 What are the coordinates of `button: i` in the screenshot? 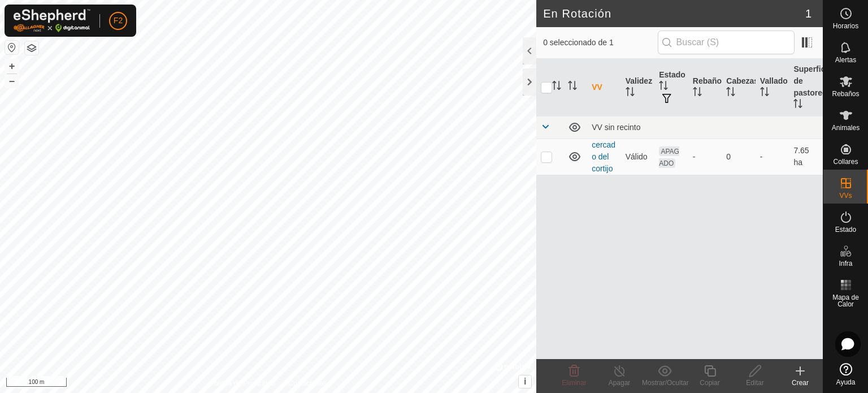 It's located at (525, 382).